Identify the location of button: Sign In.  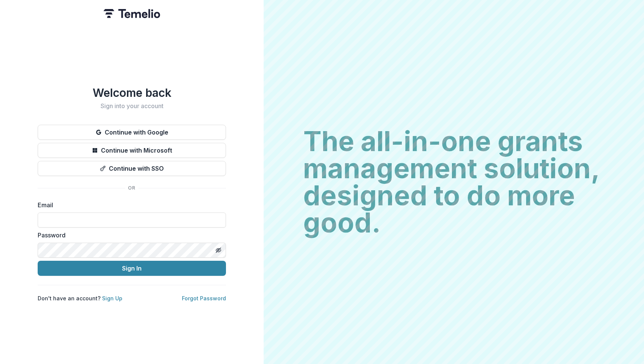
(132, 268).